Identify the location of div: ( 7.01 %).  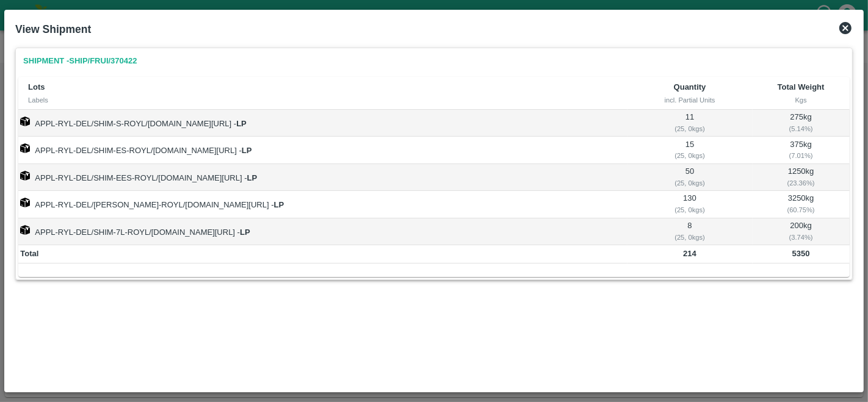
(801, 155).